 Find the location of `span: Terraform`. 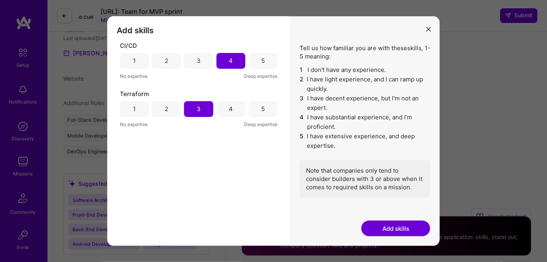

span: Terraform is located at coordinates (134, 94).